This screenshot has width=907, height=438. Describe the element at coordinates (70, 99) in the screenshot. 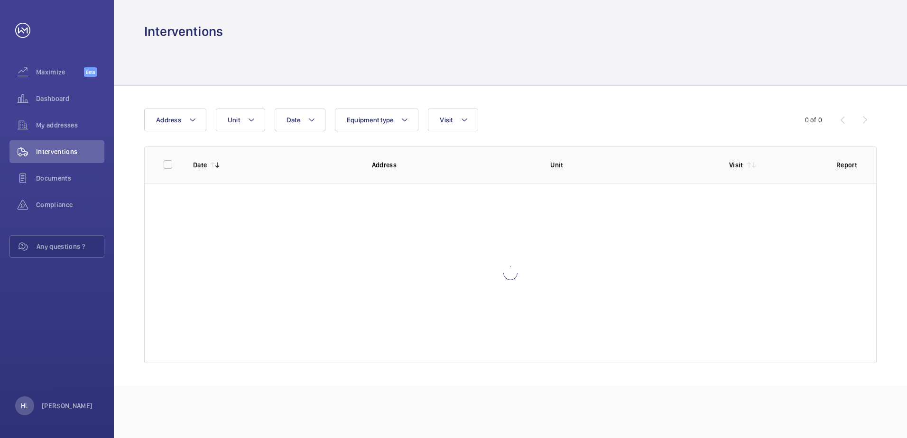

I see `span: Dashboard` at that location.